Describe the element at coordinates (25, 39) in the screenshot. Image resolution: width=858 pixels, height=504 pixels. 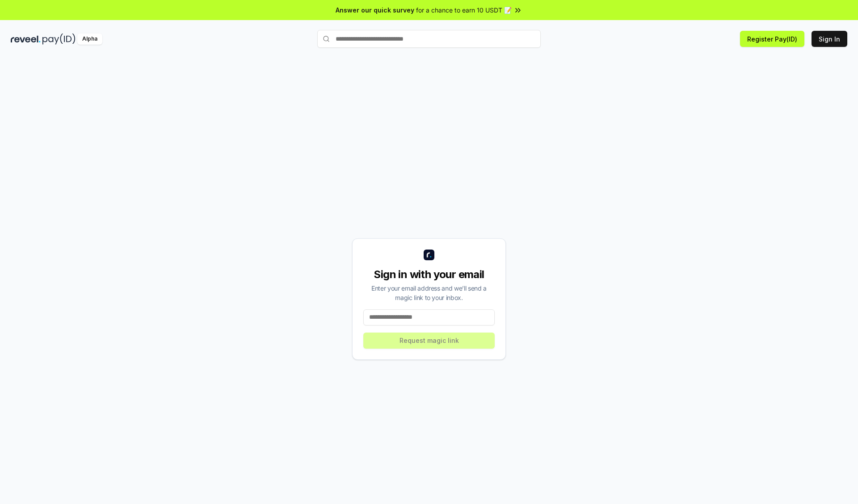
I see `img: reveel_dark` at that location.